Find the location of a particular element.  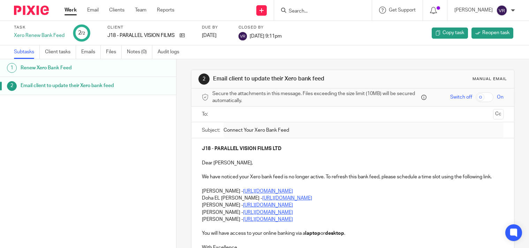

div: 1 is located at coordinates (12, 68).